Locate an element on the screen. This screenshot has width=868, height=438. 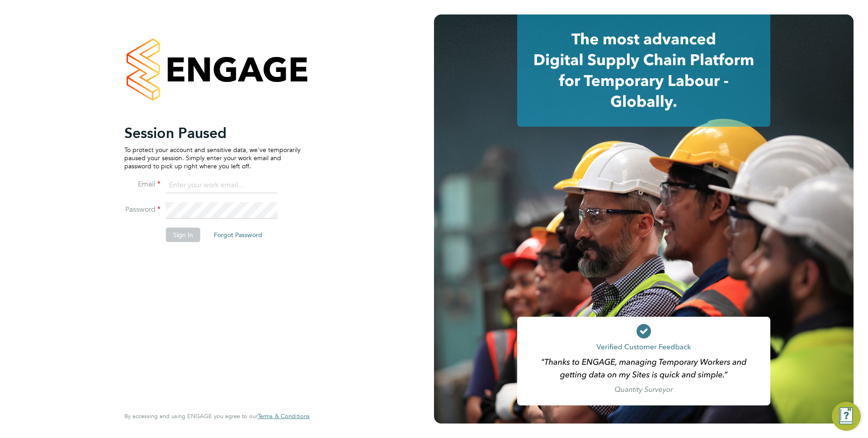
input: Enter your work email... is located at coordinates (221, 186).